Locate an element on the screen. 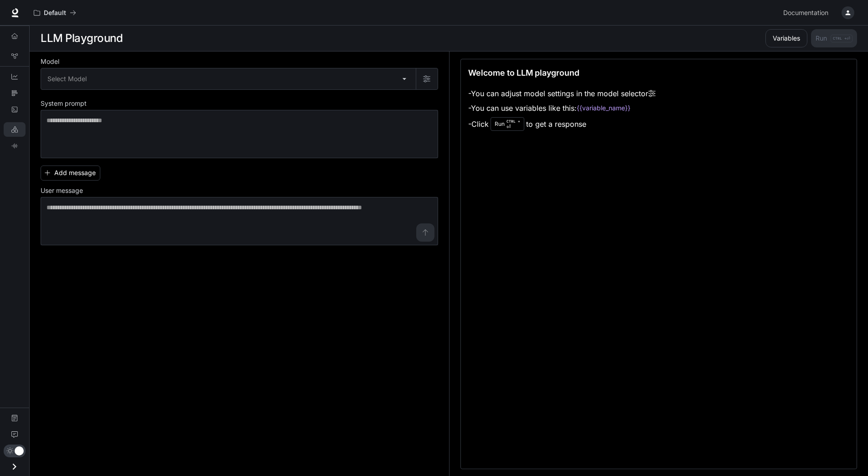 The height and width of the screenshot is (476, 868). a: LLM Playground is located at coordinates (15, 129).